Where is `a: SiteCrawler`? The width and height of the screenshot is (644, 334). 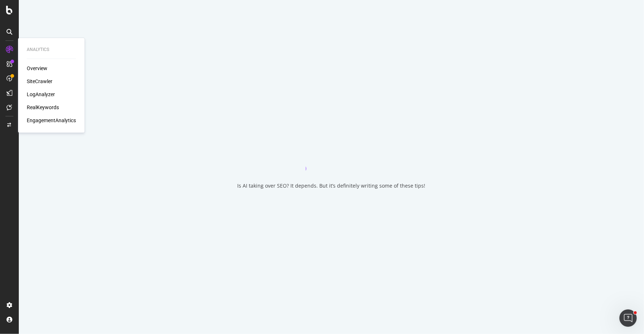
a: SiteCrawler is located at coordinates (39, 81).